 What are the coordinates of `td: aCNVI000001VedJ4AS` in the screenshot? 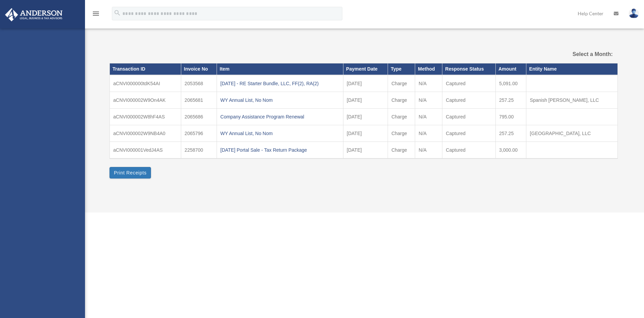 It's located at (146, 150).